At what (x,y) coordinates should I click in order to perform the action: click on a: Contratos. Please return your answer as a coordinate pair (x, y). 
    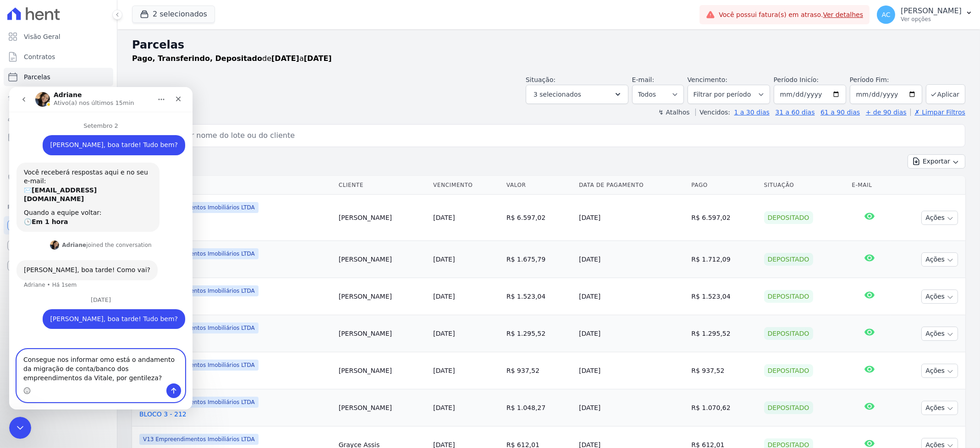
    Looking at the image, I should click on (58, 57).